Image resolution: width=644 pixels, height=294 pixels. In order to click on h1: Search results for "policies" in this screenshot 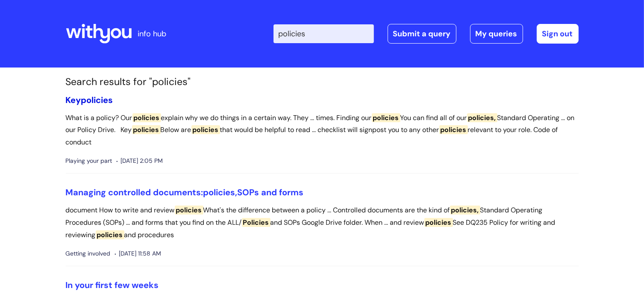, I will do `click(322, 82)`.